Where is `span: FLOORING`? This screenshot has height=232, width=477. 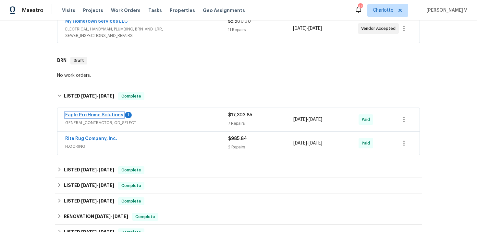 span: FLOORING is located at coordinates (147, 147).